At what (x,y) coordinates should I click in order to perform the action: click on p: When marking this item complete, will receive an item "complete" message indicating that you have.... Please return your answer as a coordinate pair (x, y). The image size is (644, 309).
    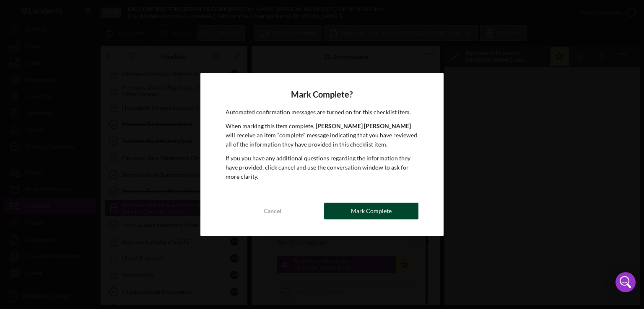
    Looking at the image, I should click on (322, 135).